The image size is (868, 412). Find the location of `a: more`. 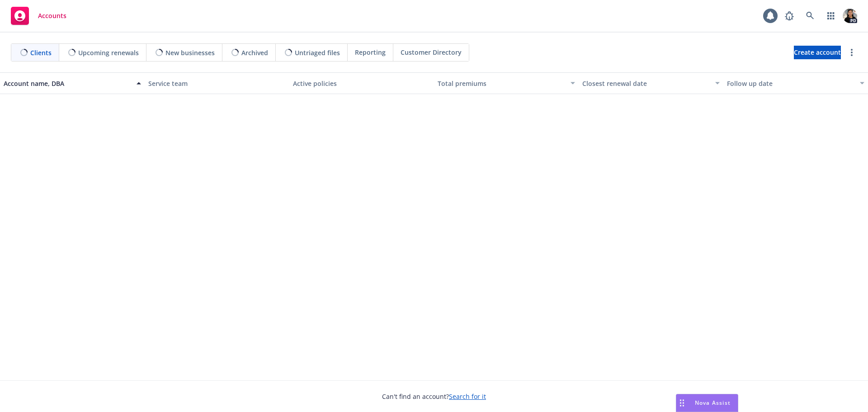

a: more is located at coordinates (851, 53).